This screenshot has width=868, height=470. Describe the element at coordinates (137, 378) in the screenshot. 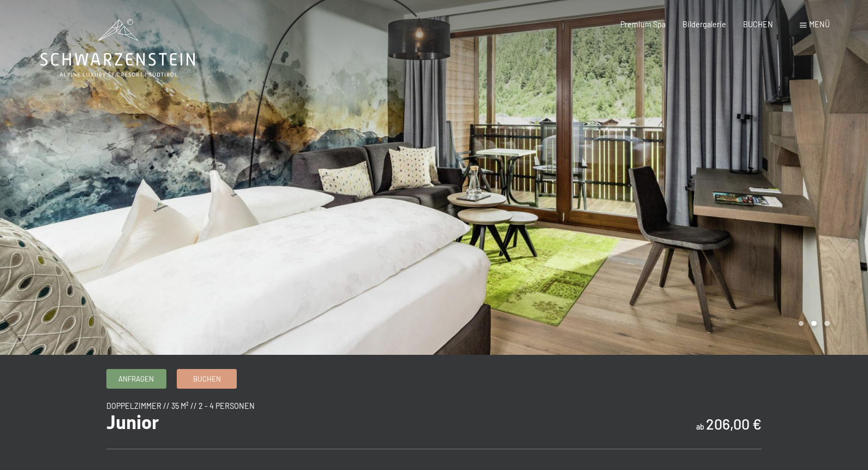

I see `a: Anfragen` at that location.